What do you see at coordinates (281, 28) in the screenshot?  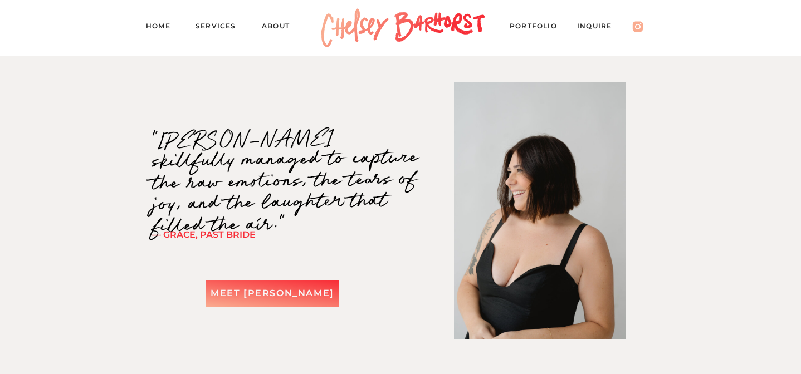 I see `nav: About` at bounding box center [281, 28].